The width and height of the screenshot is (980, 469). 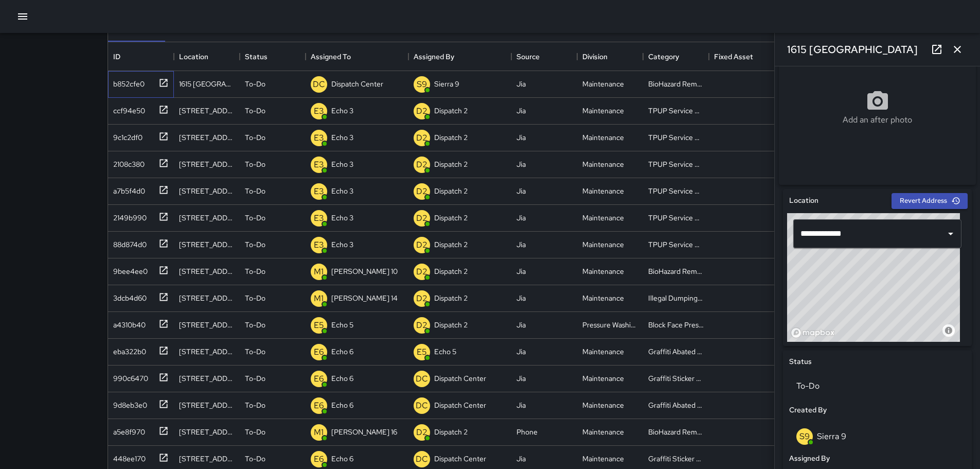 I want to click on div: 990c6470, so click(x=129, y=376).